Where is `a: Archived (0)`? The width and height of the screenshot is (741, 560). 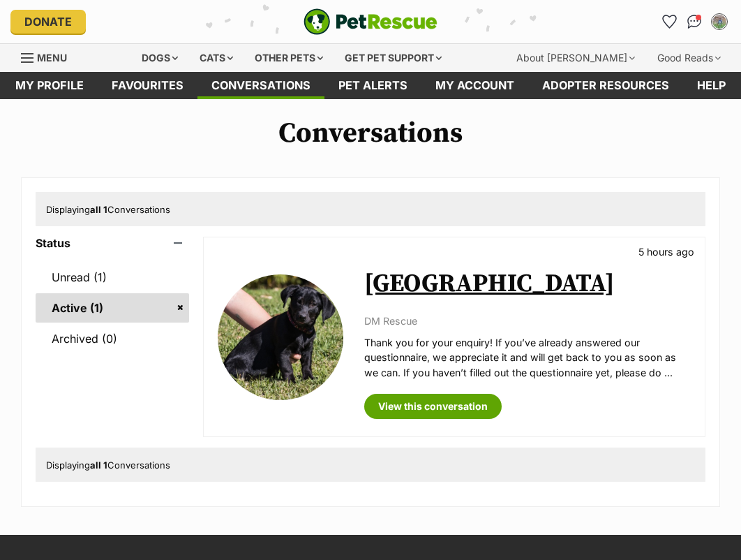
a: Archived (0) is located at coordinates (113, 339).